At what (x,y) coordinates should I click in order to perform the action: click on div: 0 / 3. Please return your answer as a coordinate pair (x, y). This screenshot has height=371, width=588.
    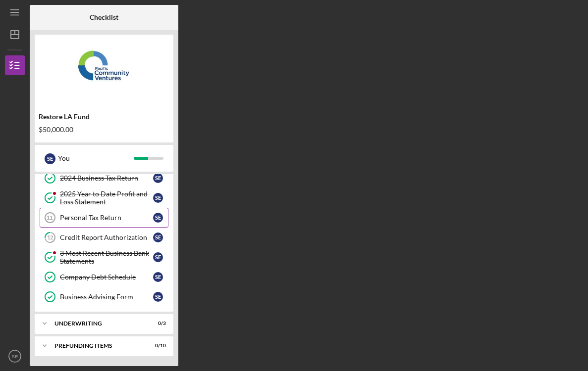
    Looking at the image, I should click on (158, 324).